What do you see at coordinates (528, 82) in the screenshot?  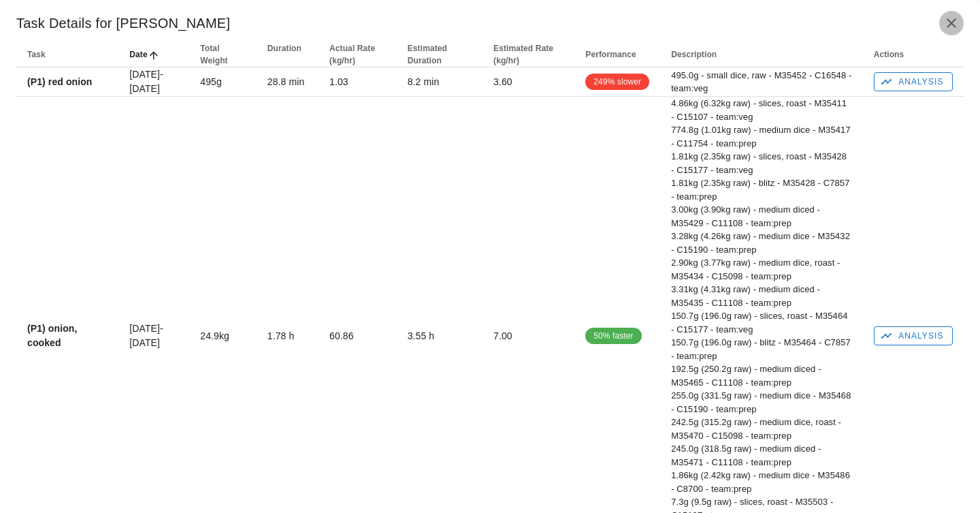 I see `td: 3.60` at bounding box center [528, 82].